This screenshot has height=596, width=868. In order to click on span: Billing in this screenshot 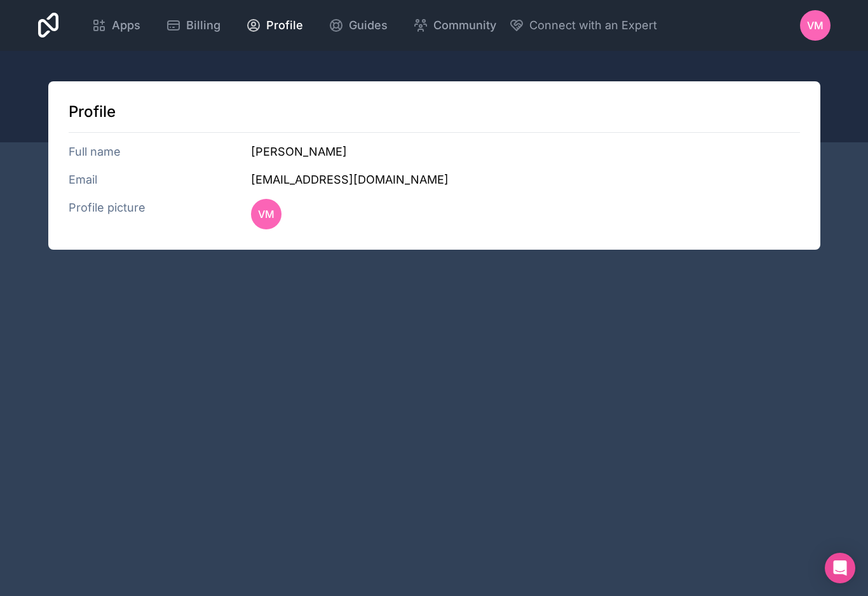, I will do `click(203, 25)`.